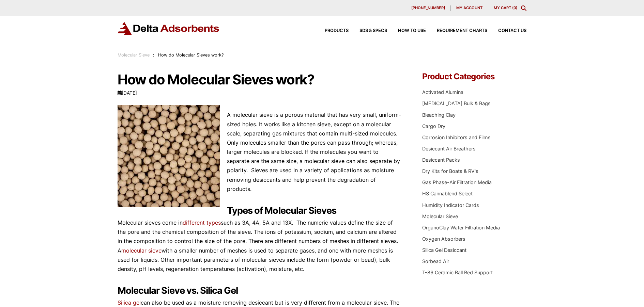  What do you see at coordinates (168, 156) in the screenshot?
I see `img: Molecular Sieve` at bounding box center [168, 156].